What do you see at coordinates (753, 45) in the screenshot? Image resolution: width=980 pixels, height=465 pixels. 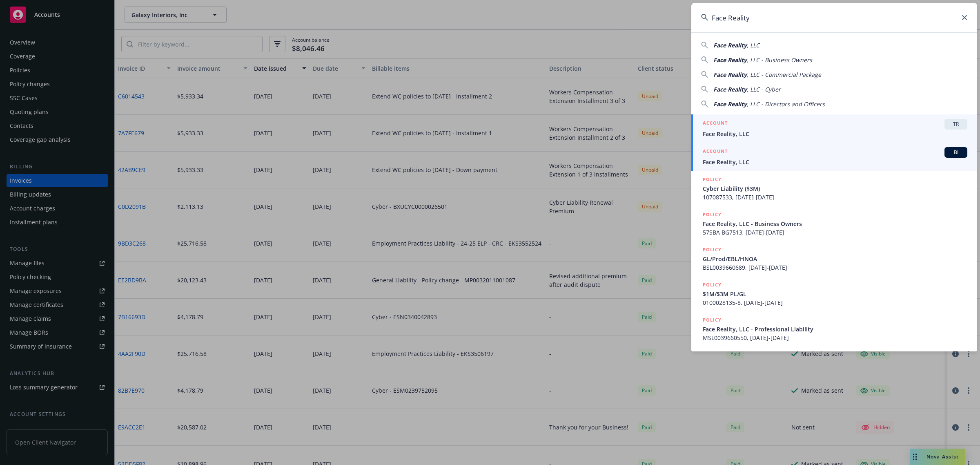 I see `span: , LLC` at bounding box center [753, 45].